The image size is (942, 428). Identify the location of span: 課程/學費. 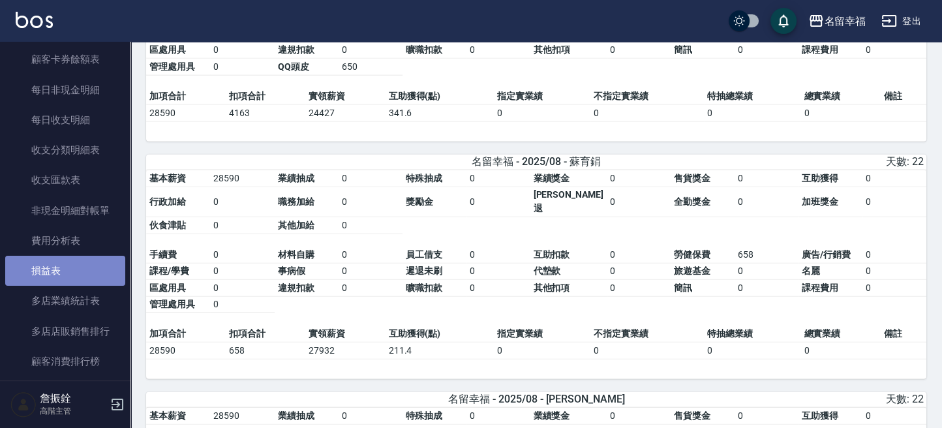
(169, 271).